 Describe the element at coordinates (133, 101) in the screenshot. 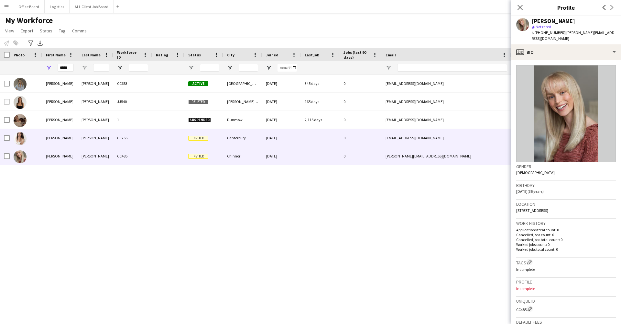

I see `div: JJ540` at that location.